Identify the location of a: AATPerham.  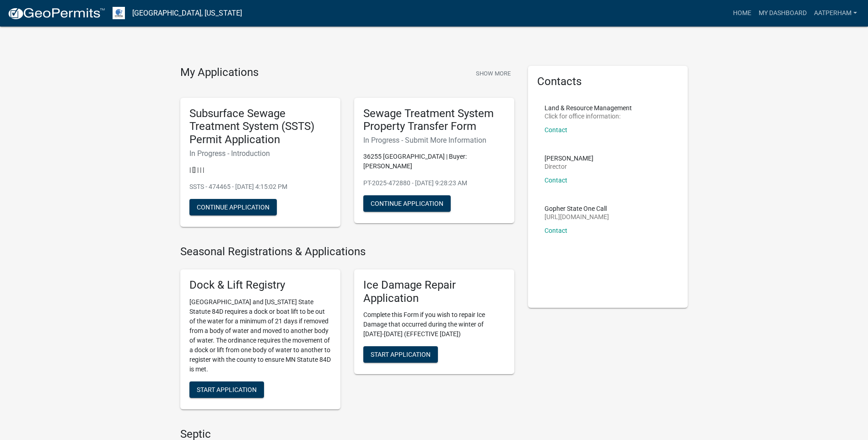
(835, 13).